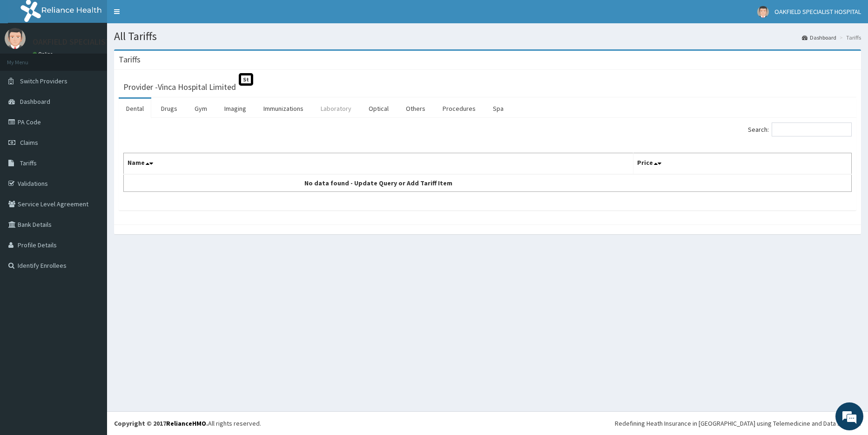  What do you see at coordinates (91, 42) in the screenshot?
I see `p: OAKFIELD SPECIALIST HOSPITAL` at bounding box center [91, 42].